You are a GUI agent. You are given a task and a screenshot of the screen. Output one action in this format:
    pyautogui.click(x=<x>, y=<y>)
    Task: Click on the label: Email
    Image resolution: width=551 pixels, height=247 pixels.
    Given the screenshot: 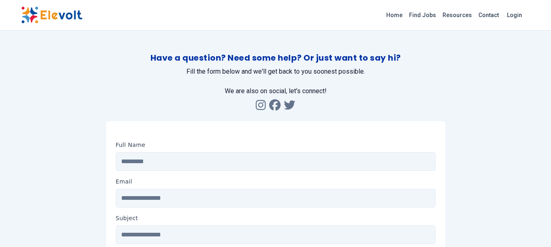 What is the action you would take?
    pyautogui.click(x=124, y=182)
    